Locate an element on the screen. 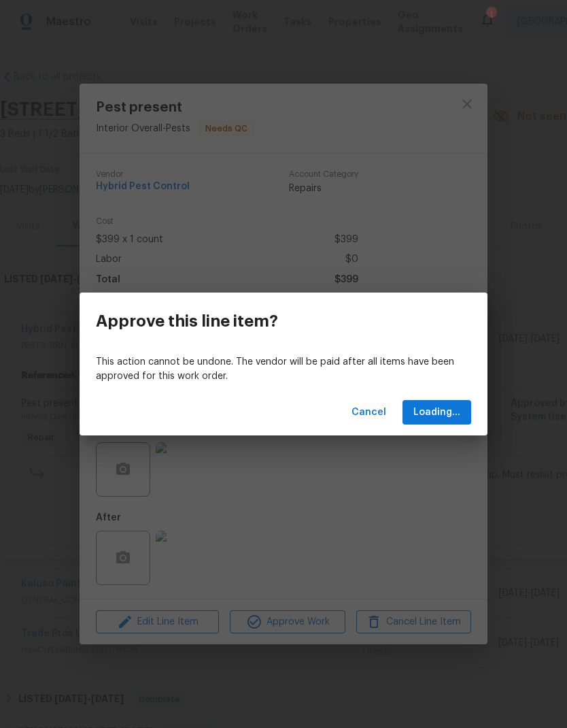  span: Loading... is located at coordinates (437, 412).